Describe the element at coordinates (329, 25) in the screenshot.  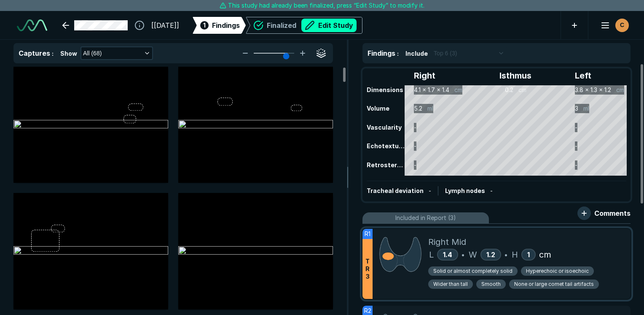
I see `button: Edit Study` at that location.